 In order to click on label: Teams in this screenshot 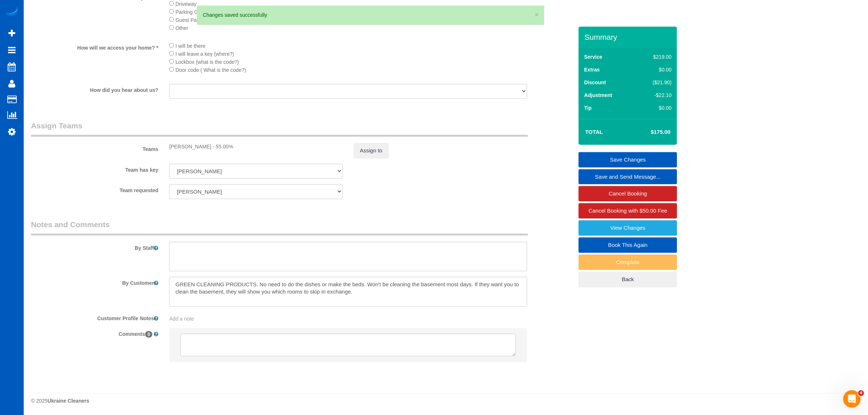, I will do `click(95, 148)`.